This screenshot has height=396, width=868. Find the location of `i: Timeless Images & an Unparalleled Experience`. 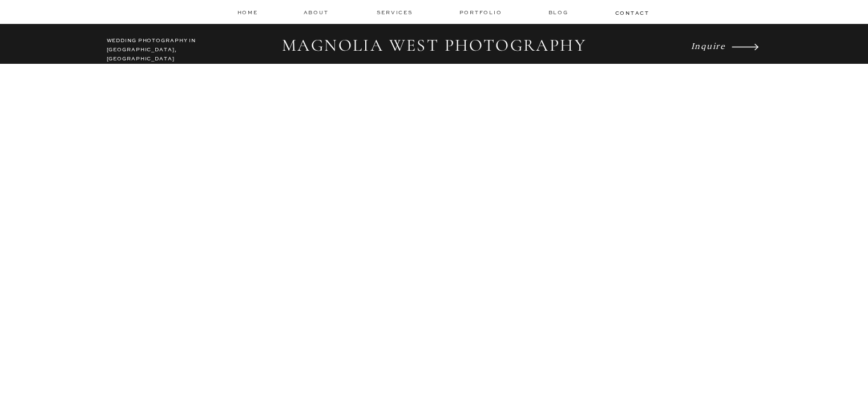

i: Timeless Images & an Unparalleled Experience is located at coordinates (433, 310).